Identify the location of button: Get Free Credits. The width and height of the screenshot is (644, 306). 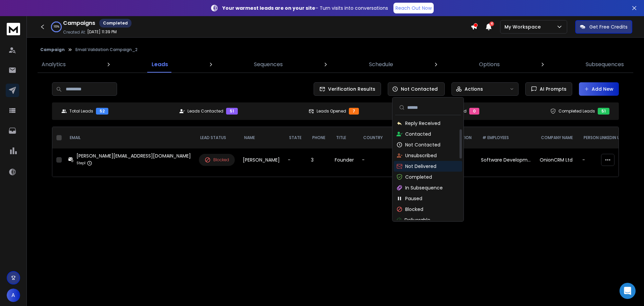
(604, 27).